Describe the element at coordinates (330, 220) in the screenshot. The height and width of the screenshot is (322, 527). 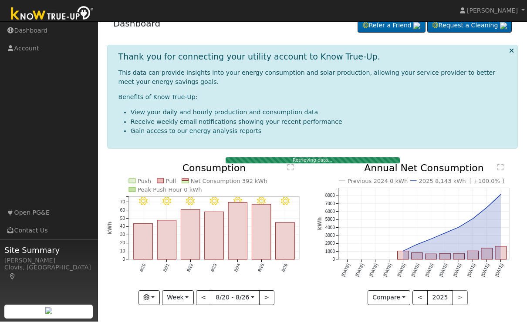
I see `text: 5000` at that location.